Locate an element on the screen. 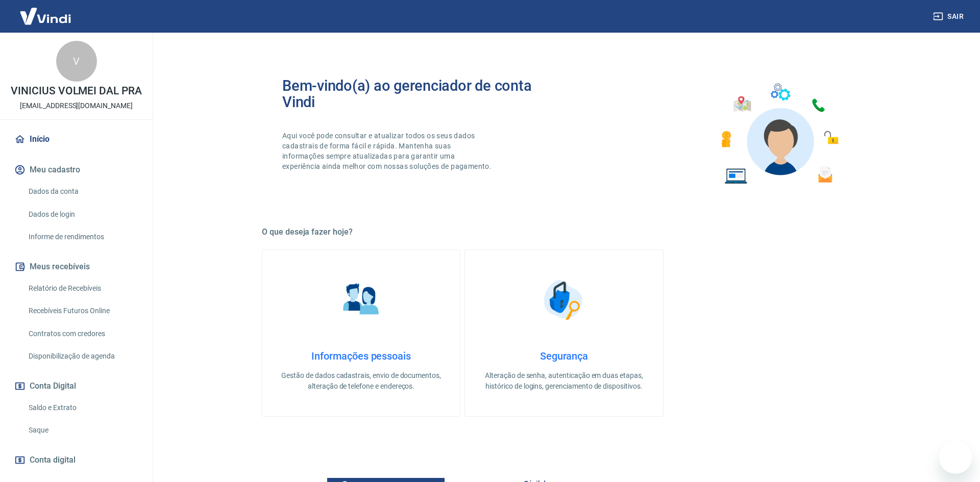 The width and height of the screenshot is (980, 482). div: V is located at coordinates (76, 61).